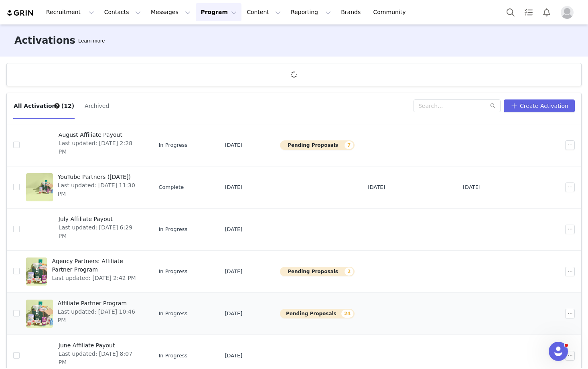 This screenshot has height=369, width=588. I want to click on button: Program, so click(219, 12).